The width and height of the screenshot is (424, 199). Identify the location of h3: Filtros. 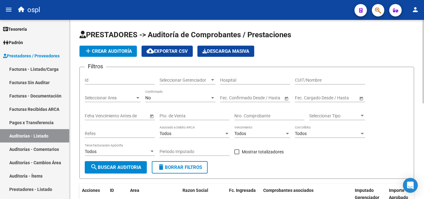
(95, 66).